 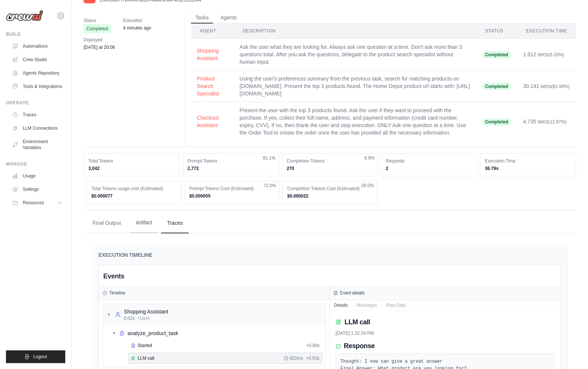 What do you see at coordinates (355, 31) in the screenshot?
I see `th: Description` at bounding box center [355, 31].